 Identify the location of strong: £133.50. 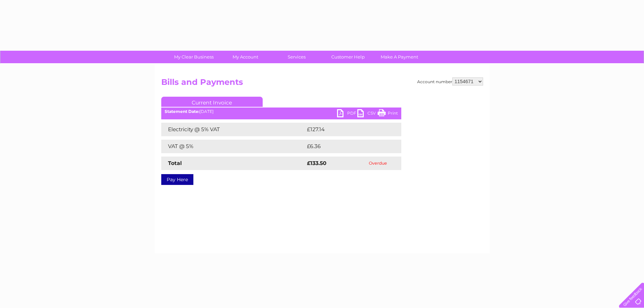
(317, 163).